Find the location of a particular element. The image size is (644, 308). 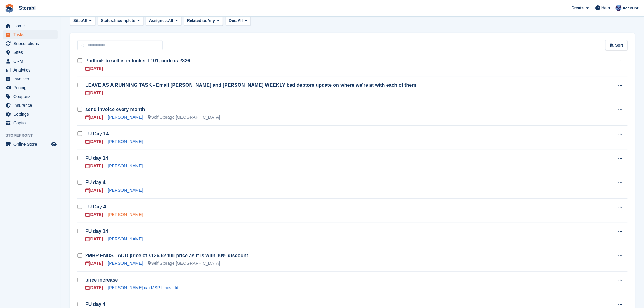

a: Padlock to sell is in locker F101, code is 2326 is located at coordinates (137, 61).